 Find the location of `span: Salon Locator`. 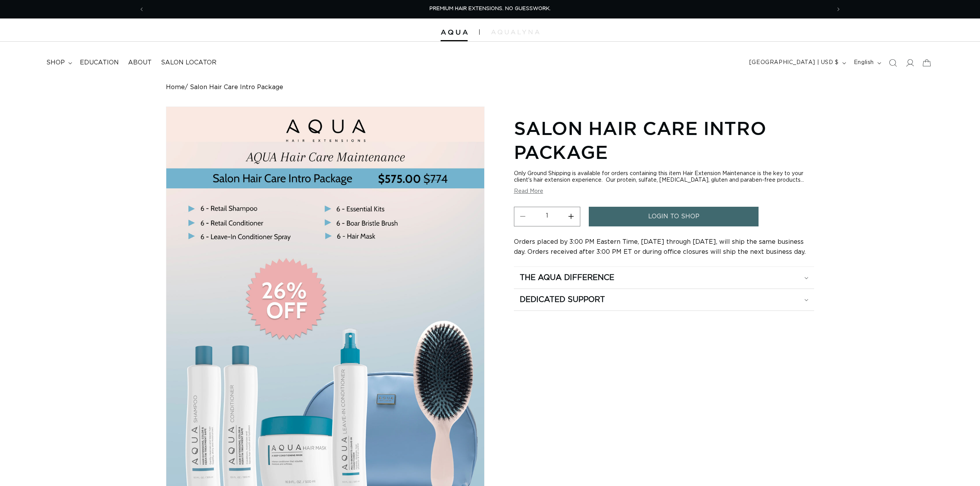

span: Salon Locator is located at coordinates (189, 63).